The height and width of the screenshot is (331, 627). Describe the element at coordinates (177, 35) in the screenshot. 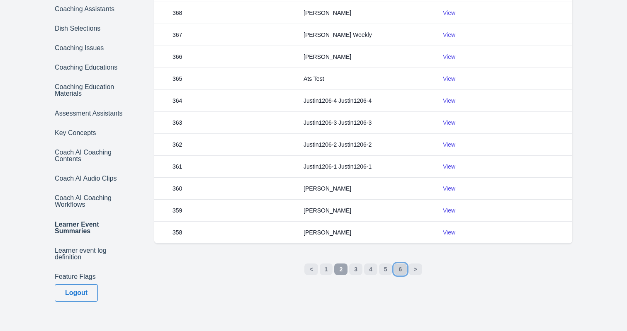

I see `div: 367` at that location.